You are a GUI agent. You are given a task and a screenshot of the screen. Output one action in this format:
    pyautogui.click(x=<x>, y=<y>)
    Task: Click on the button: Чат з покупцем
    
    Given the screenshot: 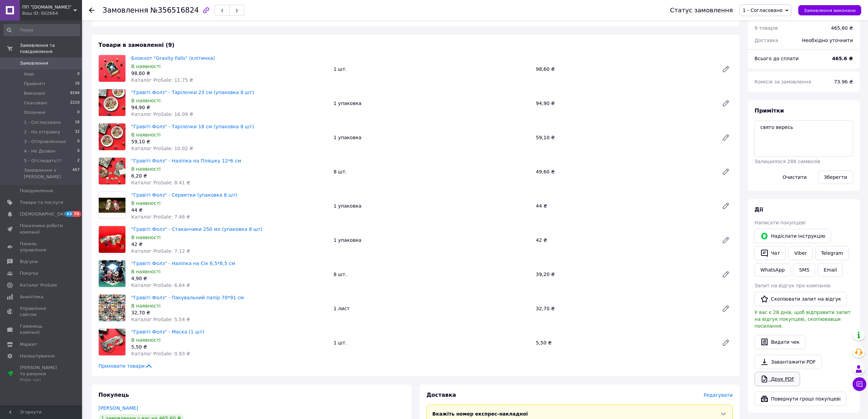 What is the action you would take?
    pyautogui.click(x=859, y=384)
    